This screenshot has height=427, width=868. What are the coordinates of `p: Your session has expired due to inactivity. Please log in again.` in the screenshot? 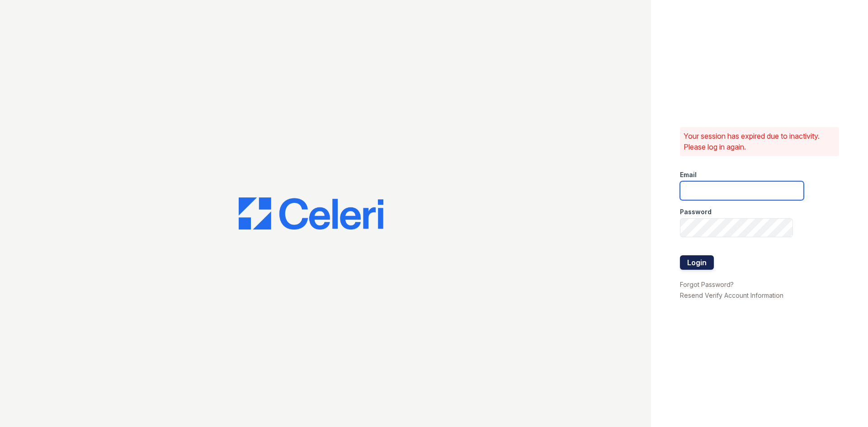 It's located at (759, 141).